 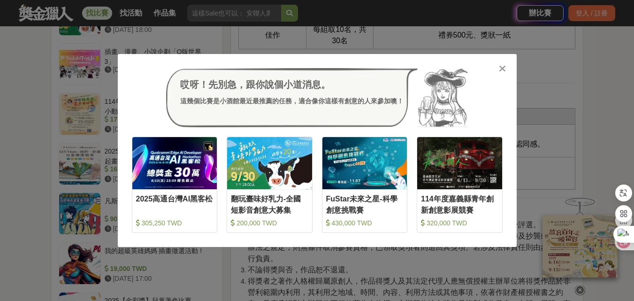 I want to click on div: 114年度嘉義縣青年創新創意影展競賽, so click(x=459, y=204).